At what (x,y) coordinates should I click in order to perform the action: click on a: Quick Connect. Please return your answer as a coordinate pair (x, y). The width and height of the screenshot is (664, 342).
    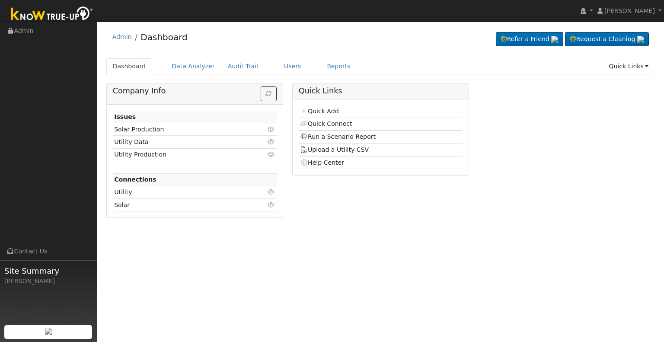
    Looking at the image, I should click on (326, 124).